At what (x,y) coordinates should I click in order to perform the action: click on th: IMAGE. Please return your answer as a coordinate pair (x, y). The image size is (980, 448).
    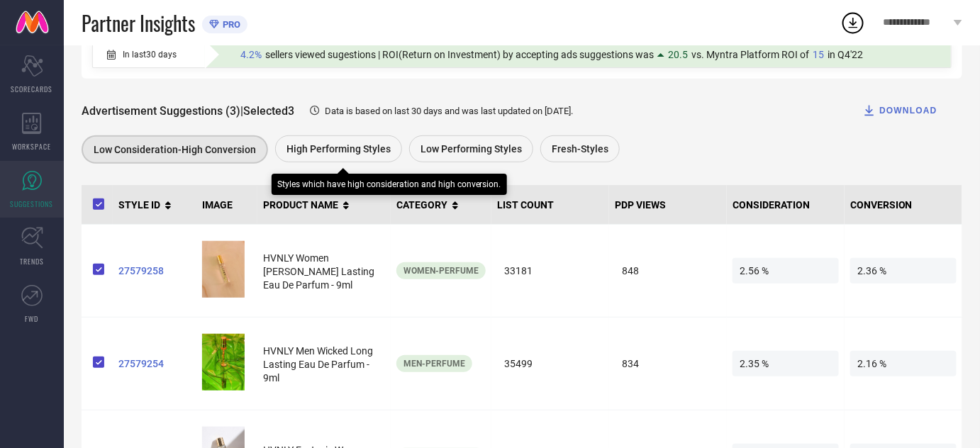
    Looking at the image, I should click on (227, 205).